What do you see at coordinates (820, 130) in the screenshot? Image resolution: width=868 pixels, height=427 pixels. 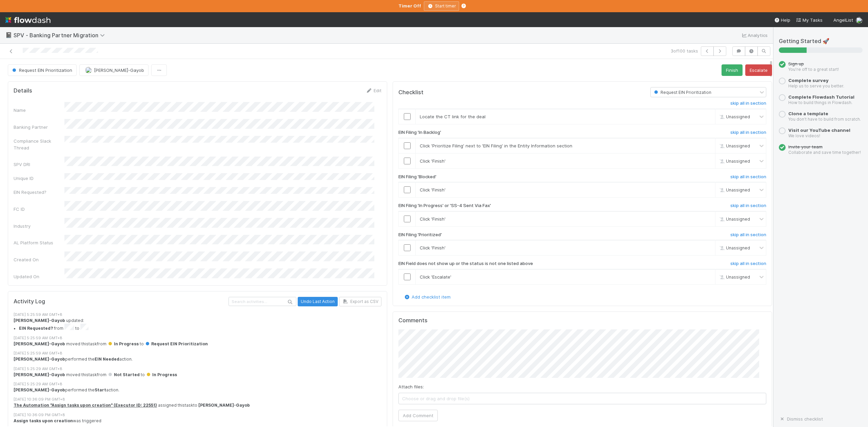 I see `a: Visit our YouTube channel` at bounding box center [820, 130].